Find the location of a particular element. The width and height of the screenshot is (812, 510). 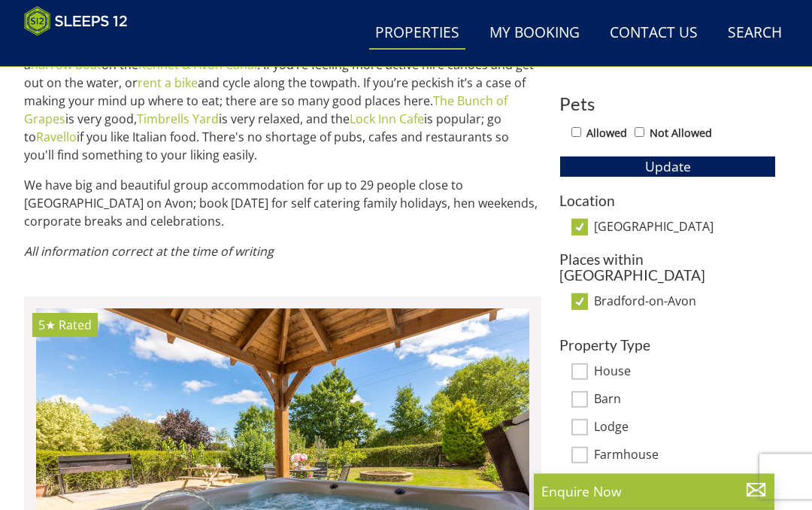

span: Rated is located at coordinates (75, 326).